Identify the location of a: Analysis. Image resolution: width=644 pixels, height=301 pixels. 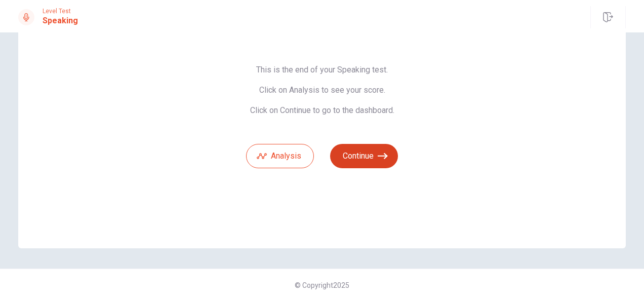
(280, 156).